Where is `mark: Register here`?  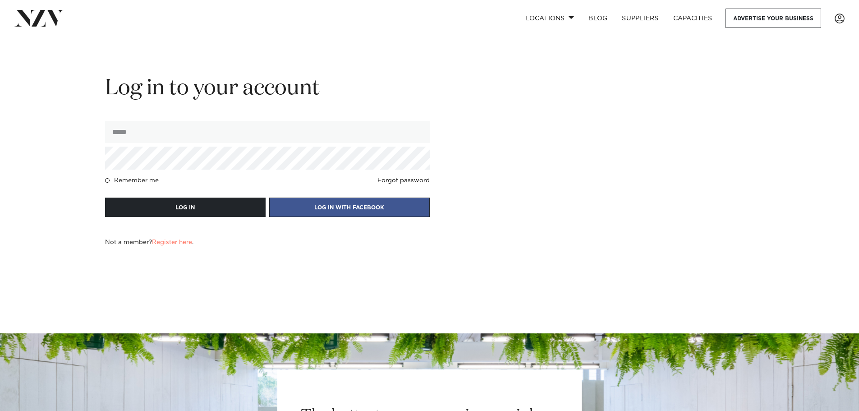 mark: Register here is located at coordinates (172, 242).